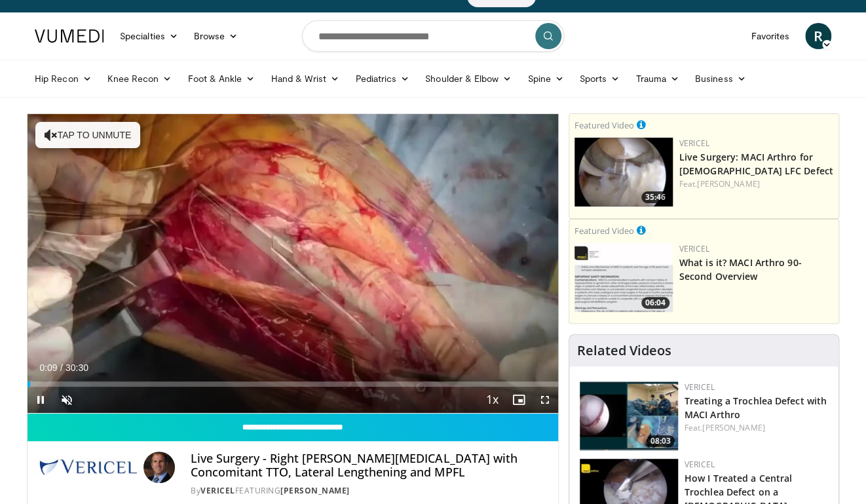 This screenshot has width=866, height=504. What do you see at coordinates (369, 490) in the screenshot?
I see `div: By FEATURING` at bounding box center [369, 490].